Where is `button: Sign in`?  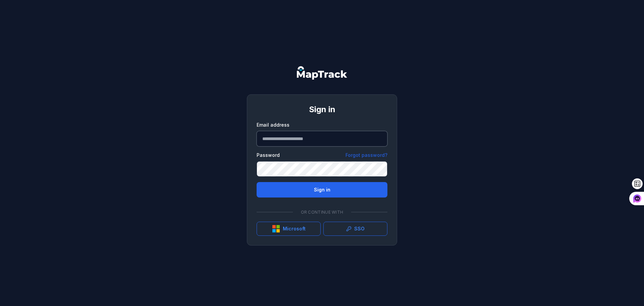 button: Sign in is located at coordinates (322, 189).